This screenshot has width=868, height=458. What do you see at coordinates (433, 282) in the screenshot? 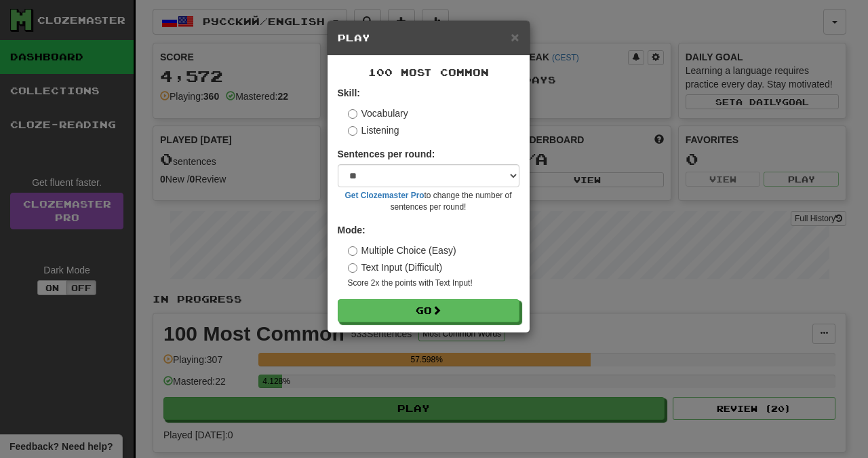
I see `small: Score 2x the points with Text Input !` at bounding box center [433, 282].